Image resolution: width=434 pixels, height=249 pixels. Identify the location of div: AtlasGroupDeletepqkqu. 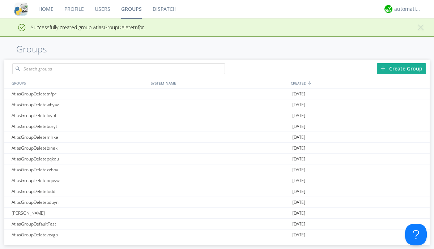
(79, 159).